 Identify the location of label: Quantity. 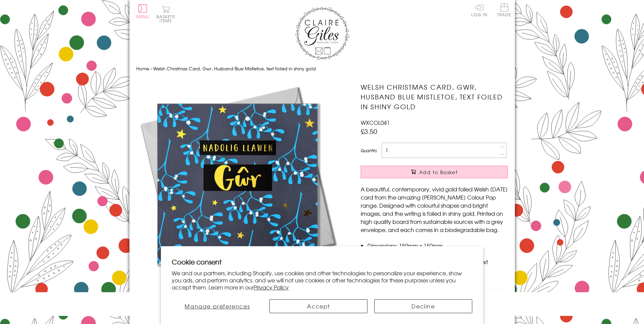
(369, 150).